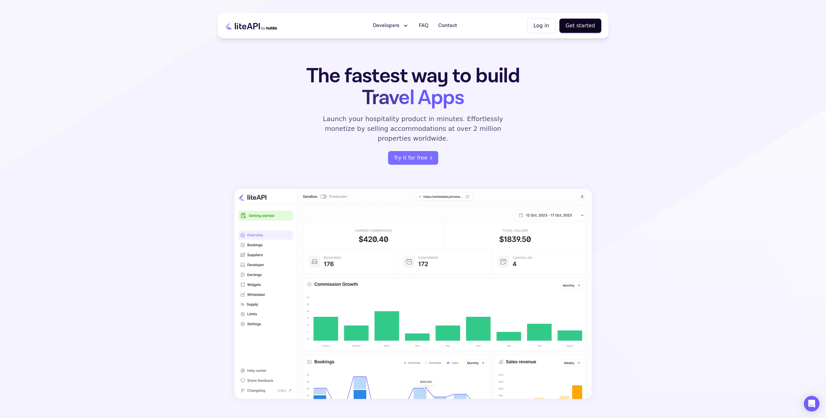  Describe the element at coordinates (413, 158) in the screenshot. I see `a: register` at that location.